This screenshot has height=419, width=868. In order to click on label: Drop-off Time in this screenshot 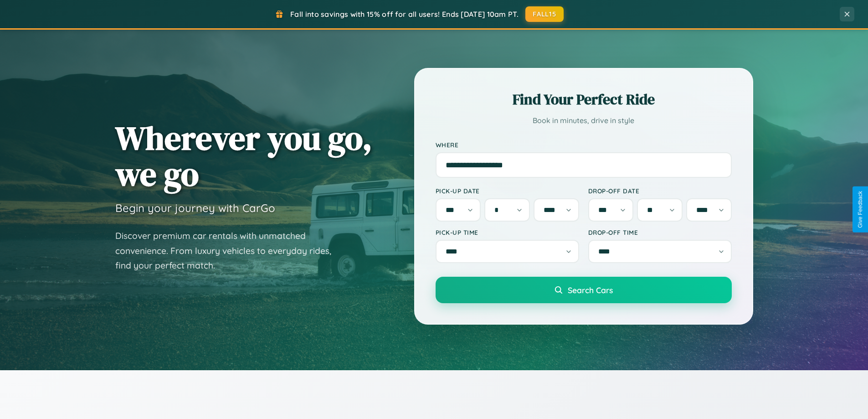, I will do `click(660, 232)`.